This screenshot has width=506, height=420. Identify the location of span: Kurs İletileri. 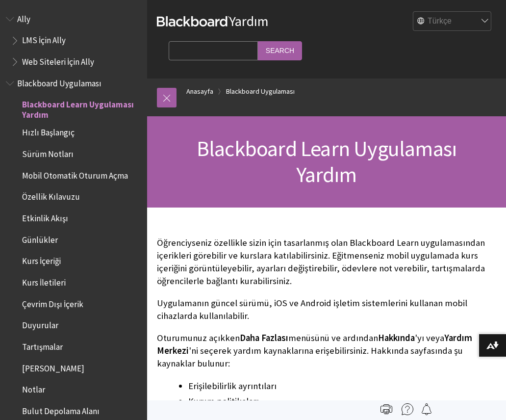
(44, 280).